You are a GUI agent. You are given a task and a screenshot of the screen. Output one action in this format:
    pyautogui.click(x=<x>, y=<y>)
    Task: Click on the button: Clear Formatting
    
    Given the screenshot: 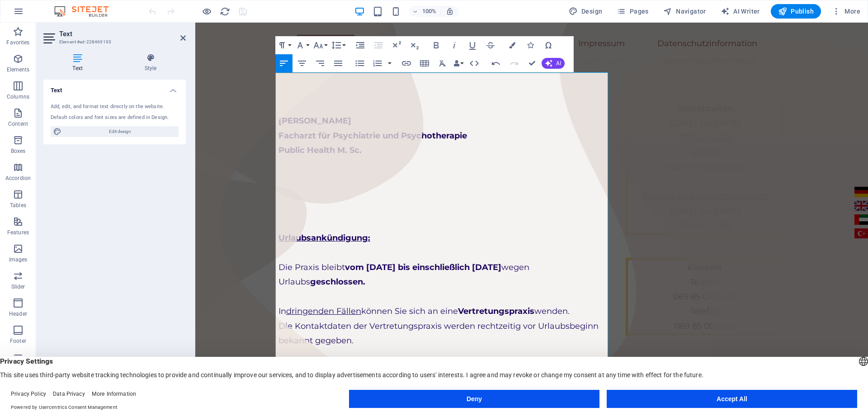 What is the action you would take?
    pyautogui.click(x=442, y=63)
    